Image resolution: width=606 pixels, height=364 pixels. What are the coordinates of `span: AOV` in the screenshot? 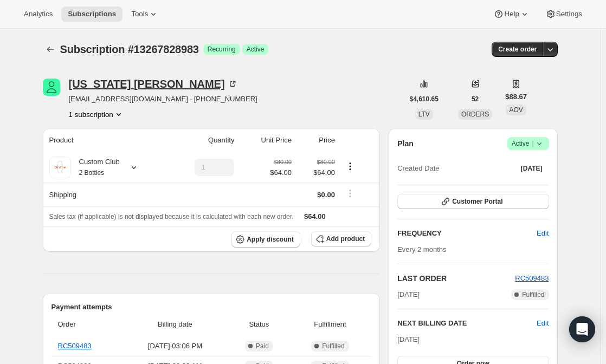 It's located at (515, 110).